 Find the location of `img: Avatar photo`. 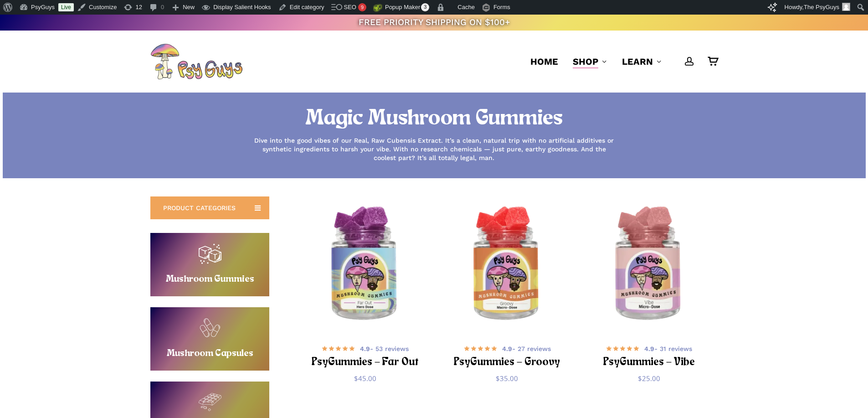

img: Avatar photo is located at coordinates (846, 7).